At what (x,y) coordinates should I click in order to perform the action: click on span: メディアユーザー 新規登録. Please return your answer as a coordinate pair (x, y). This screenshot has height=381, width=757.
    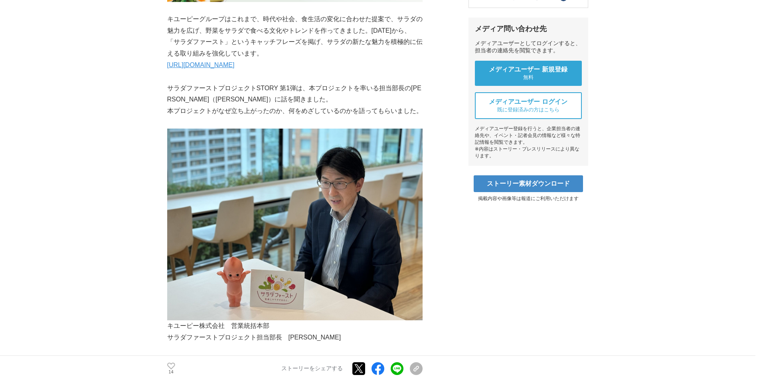
    Looking at the image, I should click on (528, 69).